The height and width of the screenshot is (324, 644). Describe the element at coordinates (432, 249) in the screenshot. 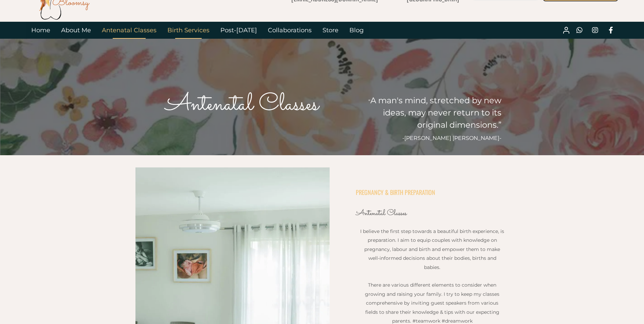

I see `span: I believe the first step towards a beautiful birth experience, is preparation. I aim to equip cou...` at that location.